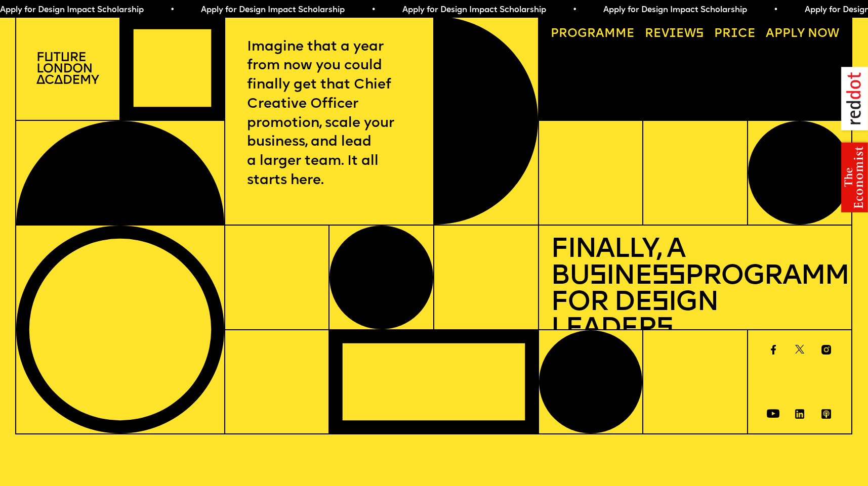 This screenshot has height=486, width=868. Describe the element at coordinates (802, 34) in the screenshot. I see `a: Apply now` at that location.